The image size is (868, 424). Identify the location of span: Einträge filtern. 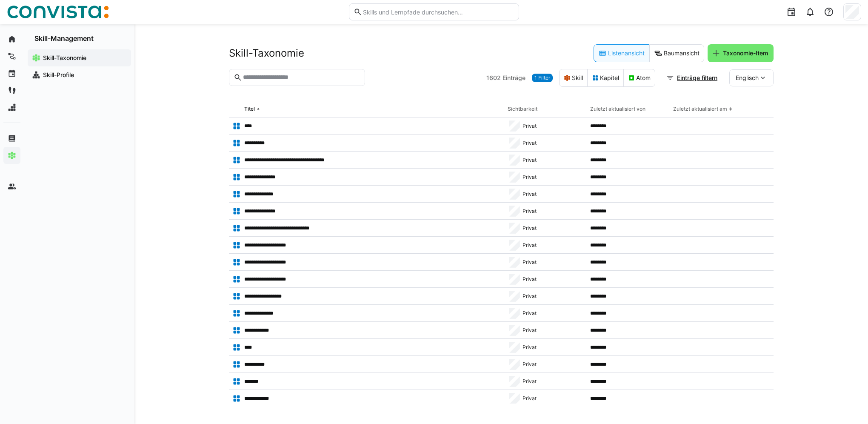
(697, 78).